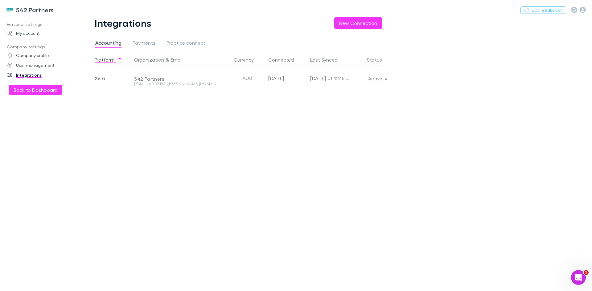  What do you see at coordinates (42, 55) in the screenshot?
I see `a: Company profile` at bounding box center [42, 55].